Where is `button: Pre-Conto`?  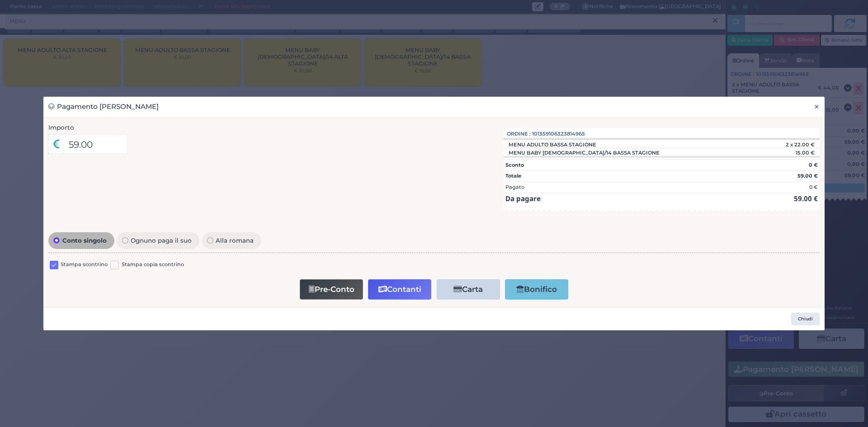
button: Pre-Conto is located at coordinates (332, 289).